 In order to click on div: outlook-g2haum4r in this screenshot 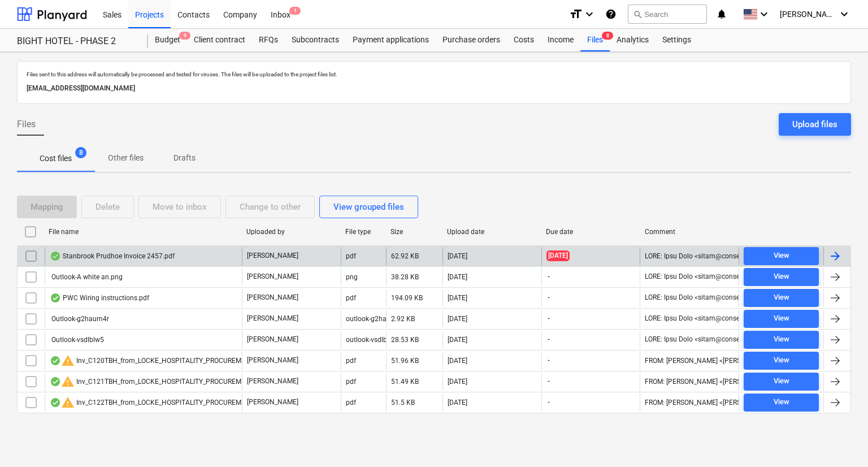, I will do `click(374, 319)`.